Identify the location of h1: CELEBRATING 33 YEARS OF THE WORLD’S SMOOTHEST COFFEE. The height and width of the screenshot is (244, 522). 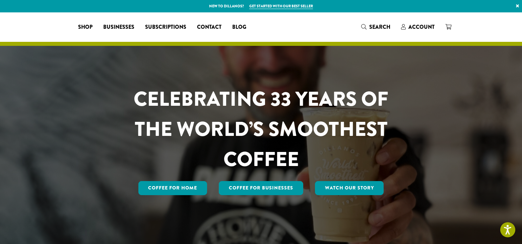
(261, 129).